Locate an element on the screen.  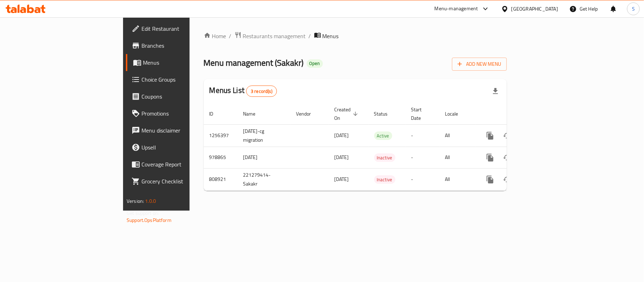
span: ID is located at coordinates (216, 114).